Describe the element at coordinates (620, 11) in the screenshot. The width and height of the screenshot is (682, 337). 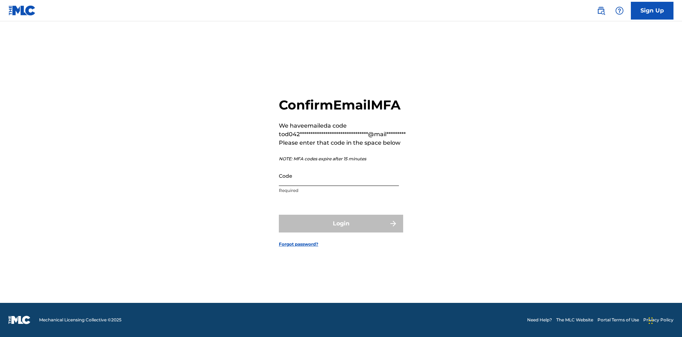
I see `img: help` at that location.